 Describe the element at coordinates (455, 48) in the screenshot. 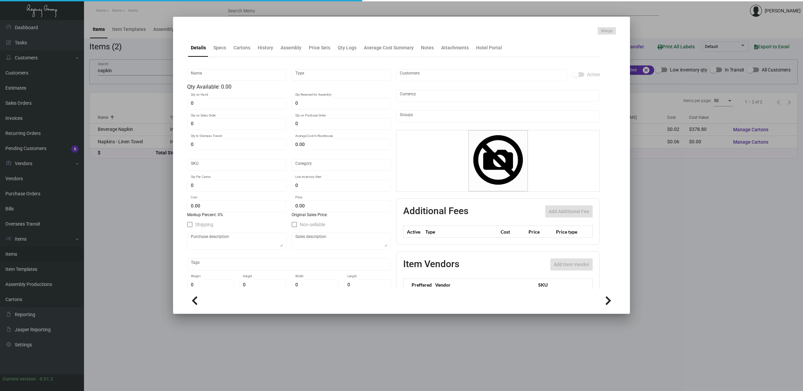

I see `div: Attachments` at that location.